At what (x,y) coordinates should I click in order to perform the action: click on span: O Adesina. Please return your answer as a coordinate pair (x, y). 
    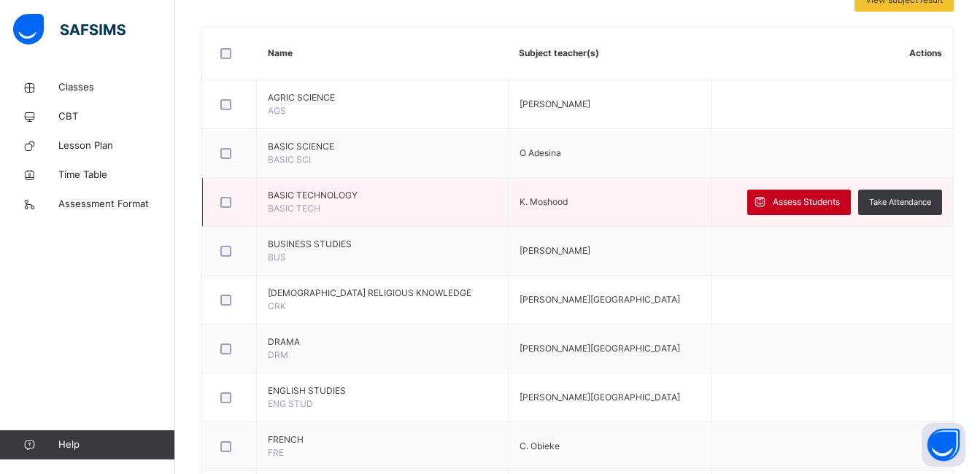
    Looking at the image, I should click on (539, 152).